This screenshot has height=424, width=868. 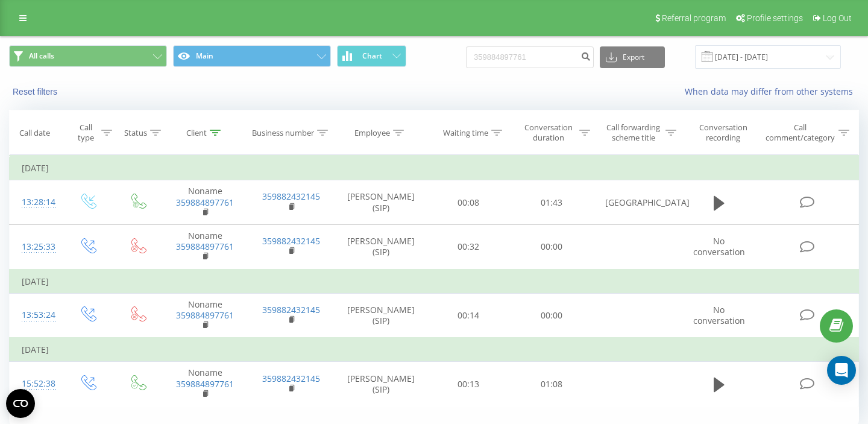 What do you see at coordinates (842, 371) in the screenshot?
I see `div: Open Intercom Messenger` at bounding box center [842, 371].